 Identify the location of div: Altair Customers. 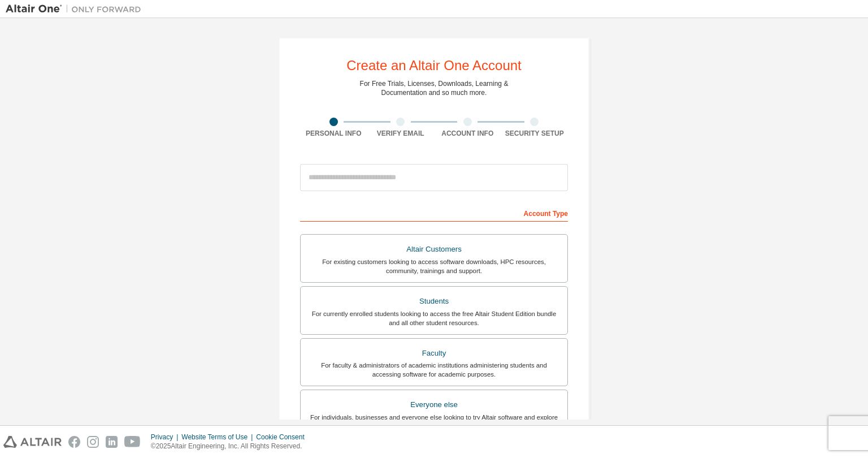
(434, 249).